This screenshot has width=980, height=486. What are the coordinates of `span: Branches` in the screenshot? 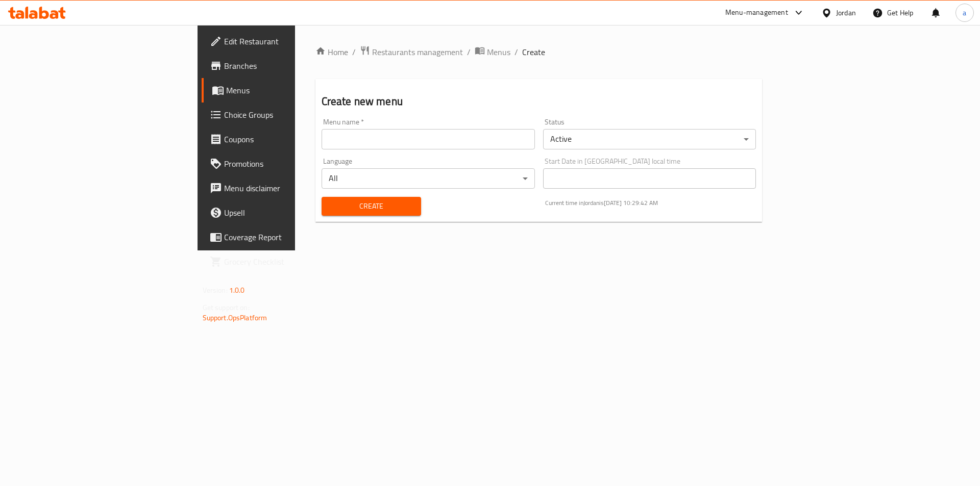 It's located at (289, 66).